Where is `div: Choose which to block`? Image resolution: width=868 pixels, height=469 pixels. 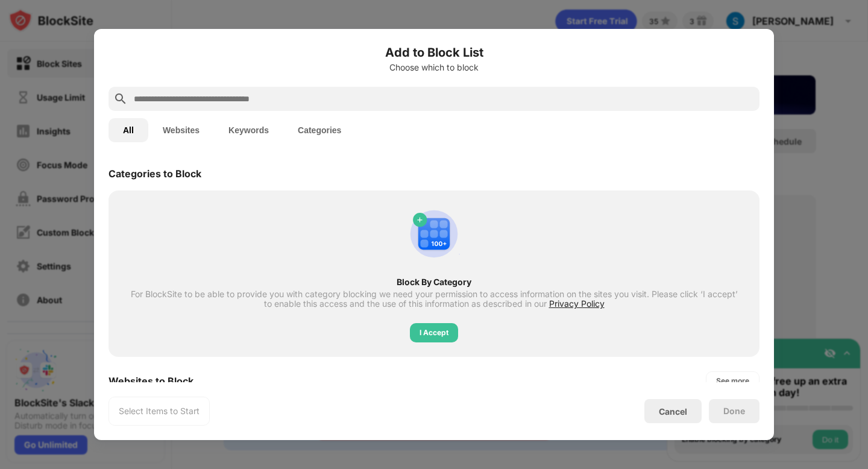 div: Choose which to block is located at coordinates (434, 68).